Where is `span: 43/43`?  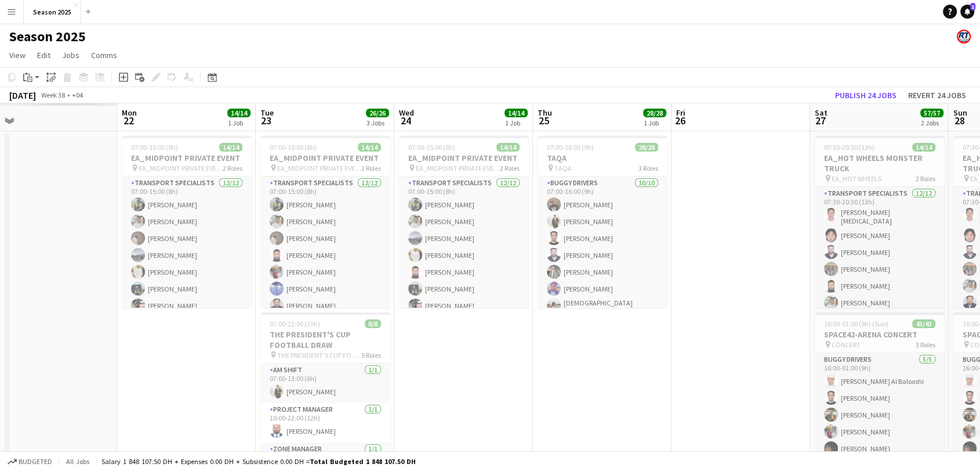
span: 43/43 is located at coordinates (924, 324).